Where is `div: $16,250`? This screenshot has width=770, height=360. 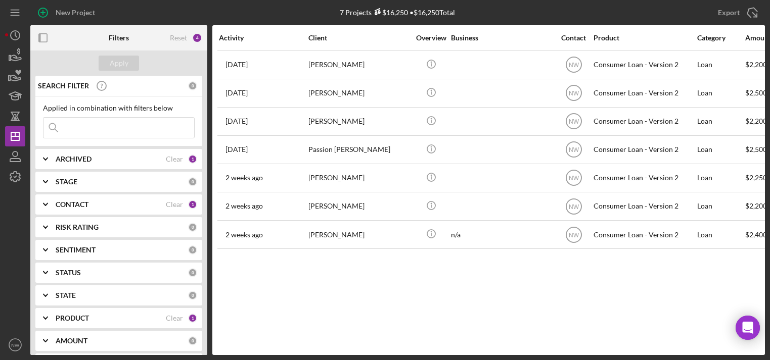 div: $16,250 is located at coordinates (390, 12).